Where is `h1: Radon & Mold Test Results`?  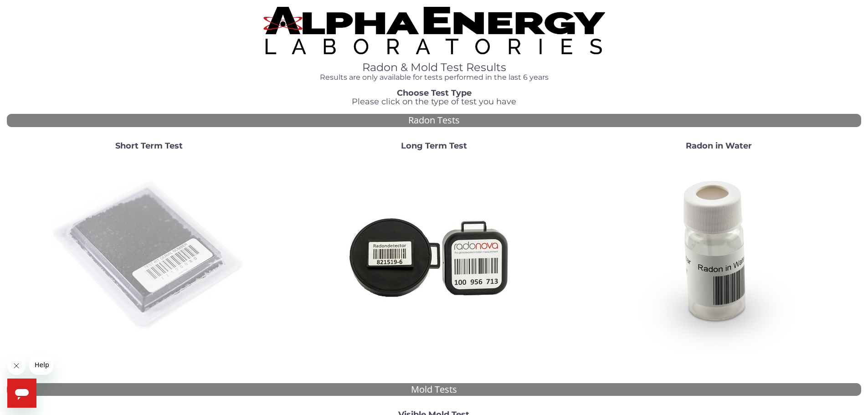
h1: Radon & Mold Test Results is located at coordinates (434, 67).